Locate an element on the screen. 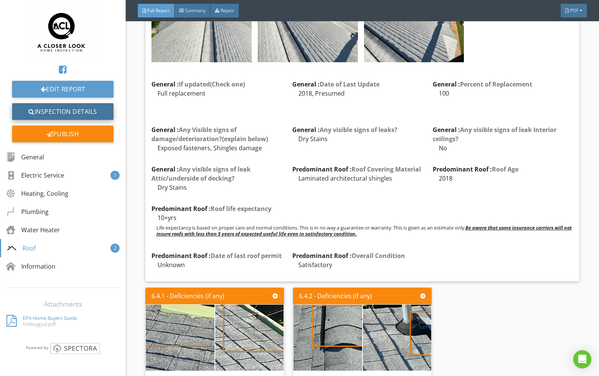  div: 10+yrs is located at coordinates (362, 218).